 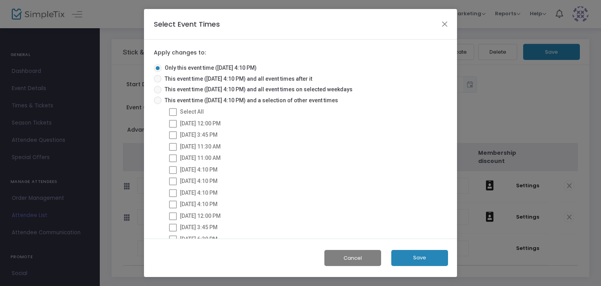 I want to click on button: Close, so click(x=445, y=24).